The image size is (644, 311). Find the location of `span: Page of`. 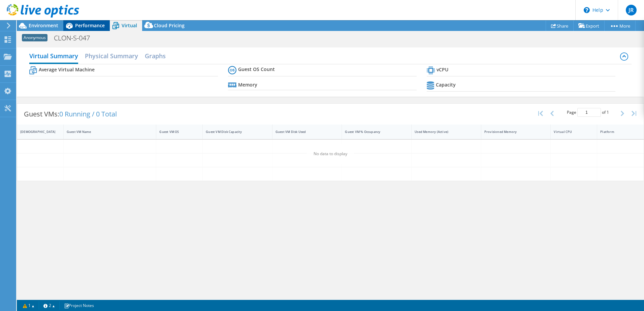

span: Page of is located at coordinates (588, 112).